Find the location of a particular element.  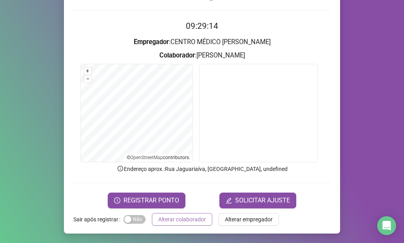

div: Open Intercom Messenger is located at coordinates (386, 226).